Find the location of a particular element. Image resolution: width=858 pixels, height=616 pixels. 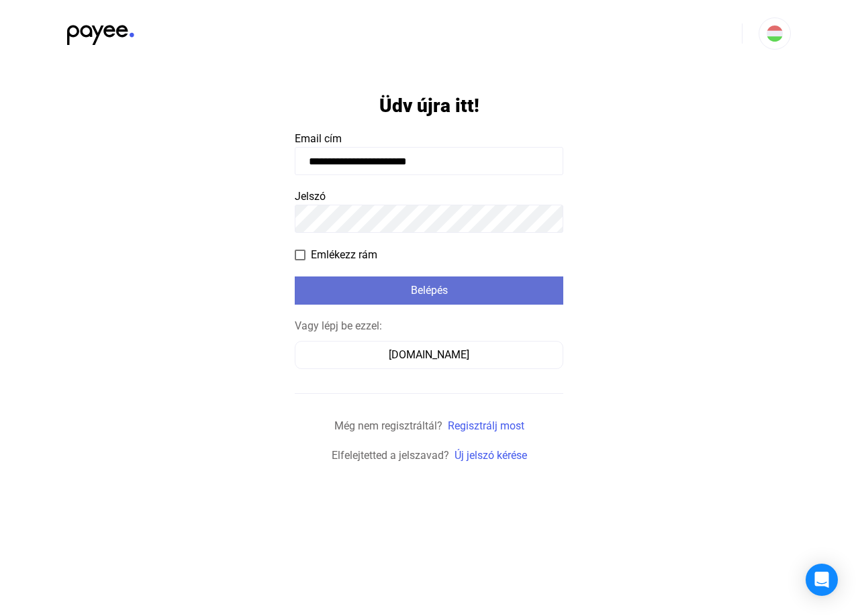

span: Emlékezz rám is located at coordinates (344, 255).